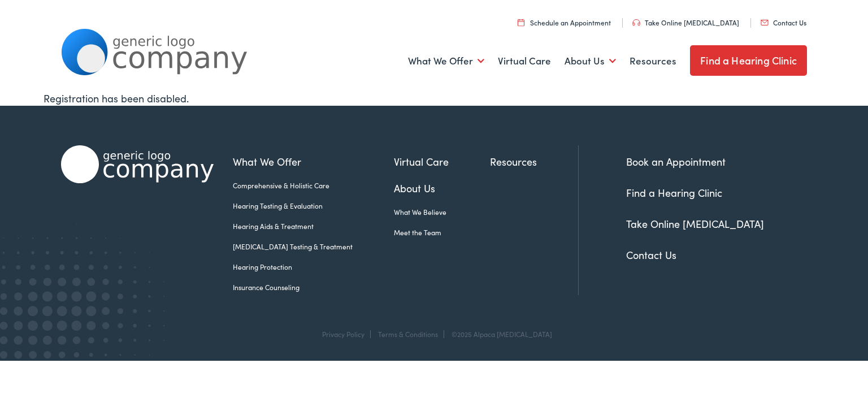 The image size is (868, 393). Describe the element at coordinates (408, 333) in the screenshot. I see `a: Terms & Conditions` at that location.